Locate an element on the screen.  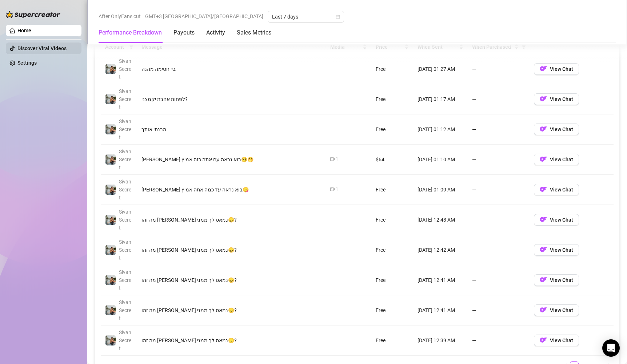
span: When Sent is located at coordinates (437, 47).